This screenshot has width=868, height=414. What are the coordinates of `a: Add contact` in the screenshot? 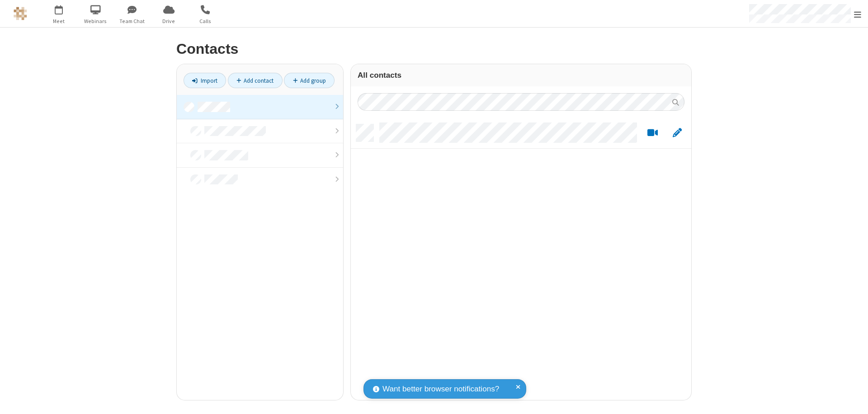 It's located at (255, 81).